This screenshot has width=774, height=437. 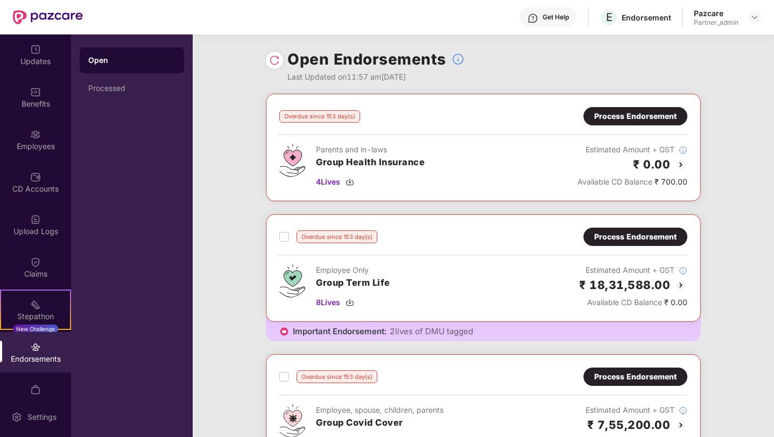 I want to click on img: svg+xml;base64,PHN2ZyBpZD0iRW5kb3JzZW1lbnRzIiB4bWxucz0iaHR0cDovL3d3dy53My5vcmcvMjAwMC9zdmciIHdpZH..., so click(x=36, y=347).